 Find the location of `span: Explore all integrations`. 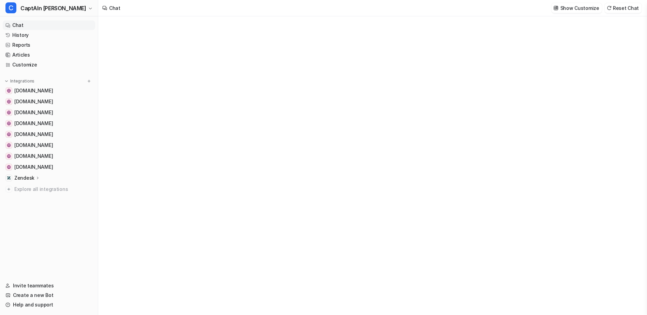

span: Explore all integrations is located at coordinates (53, 189).